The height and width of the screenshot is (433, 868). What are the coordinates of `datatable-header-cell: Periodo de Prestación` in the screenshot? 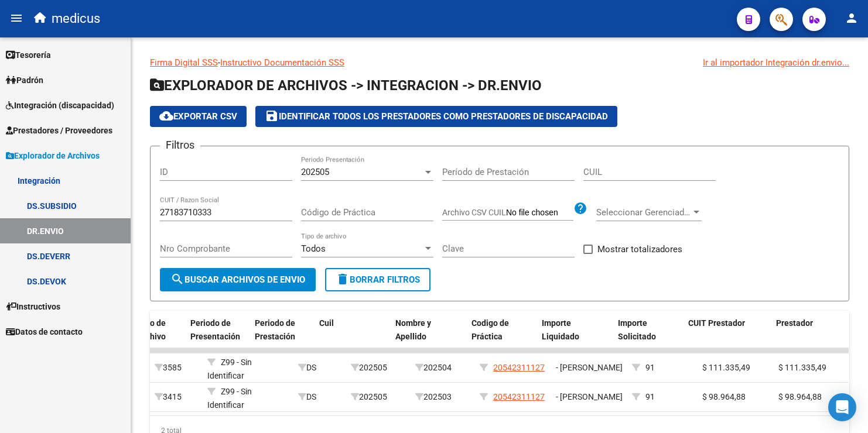 It's located at (282, 330).